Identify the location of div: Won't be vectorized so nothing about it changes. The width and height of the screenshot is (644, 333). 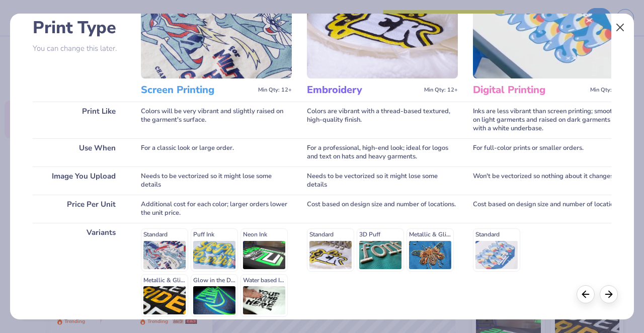
(548, 180).